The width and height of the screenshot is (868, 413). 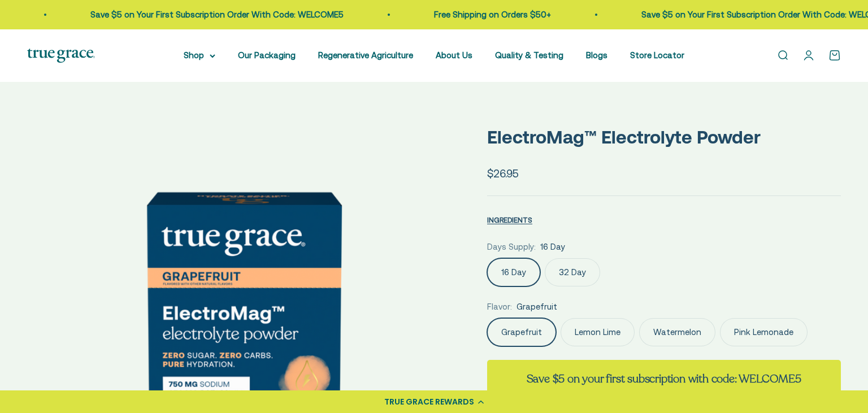 I want to click on legend: Flavor:, so click(x=500, y=307).